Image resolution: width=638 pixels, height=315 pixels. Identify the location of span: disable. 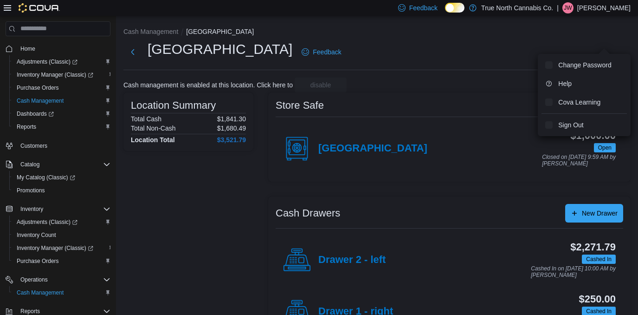
(321, 85).